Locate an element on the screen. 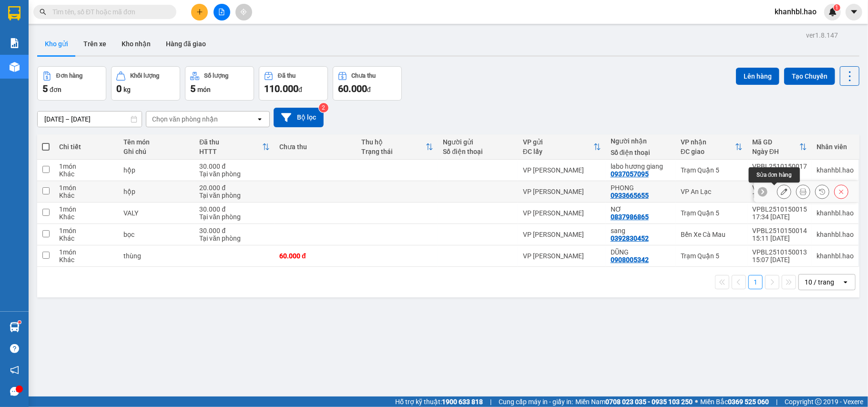 The height and width of the screenshot is (407, 868). div: Đơn hàng is located at coordinates (69, 76).